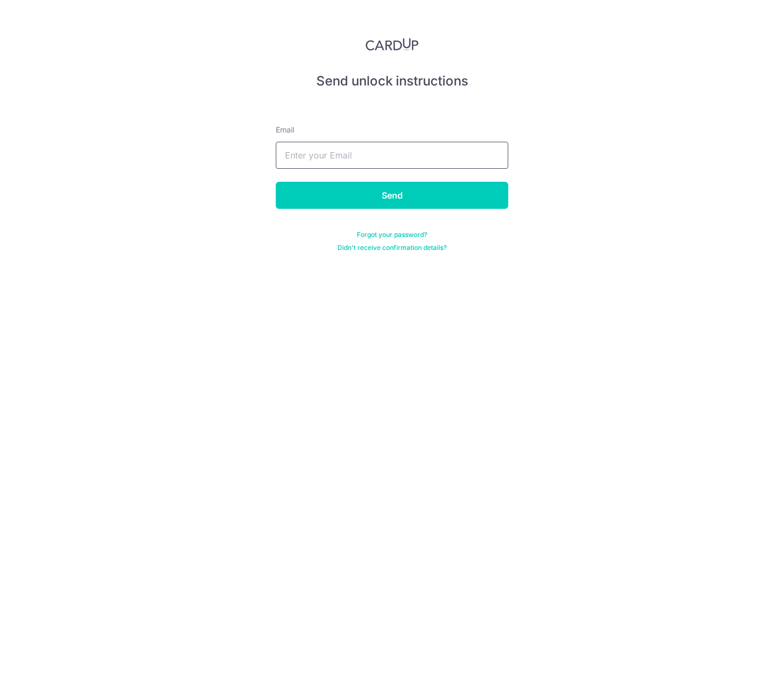 Image resolution: width=784 pixels, height=700 pixels. I want to click on h5: Send unlock instructions, so click(392, 81).